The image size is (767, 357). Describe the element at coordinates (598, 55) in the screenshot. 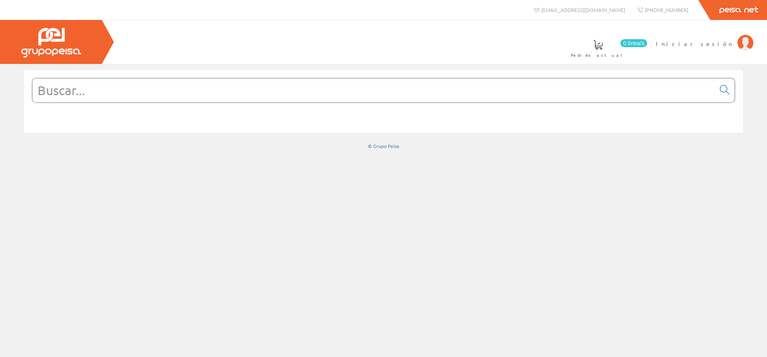

I see `span: Pedido actual` at that location.